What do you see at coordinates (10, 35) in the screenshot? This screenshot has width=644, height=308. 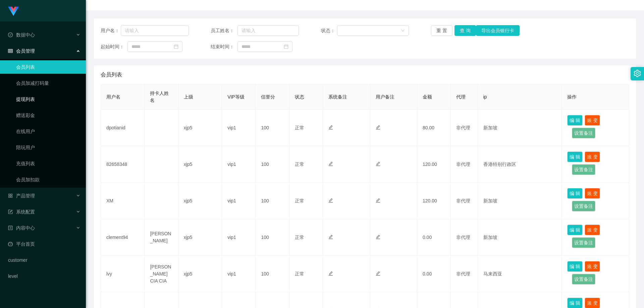 I see `i: 图标: check-circle-o` at bounding box center [10, 35].